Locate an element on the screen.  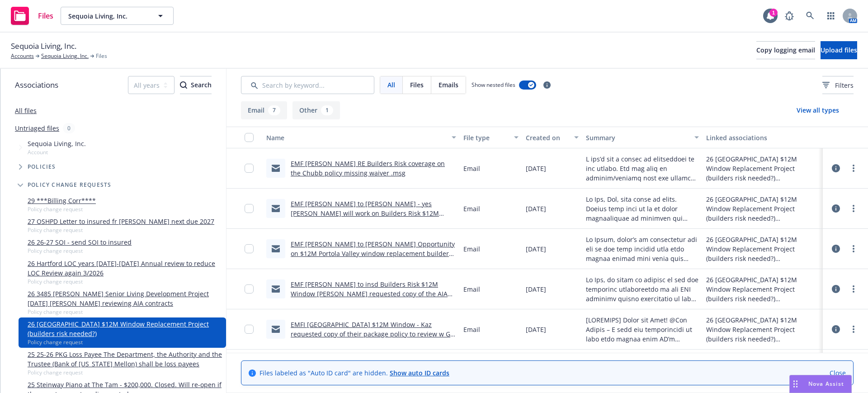
div: Name is located at coordinates (356, 138).